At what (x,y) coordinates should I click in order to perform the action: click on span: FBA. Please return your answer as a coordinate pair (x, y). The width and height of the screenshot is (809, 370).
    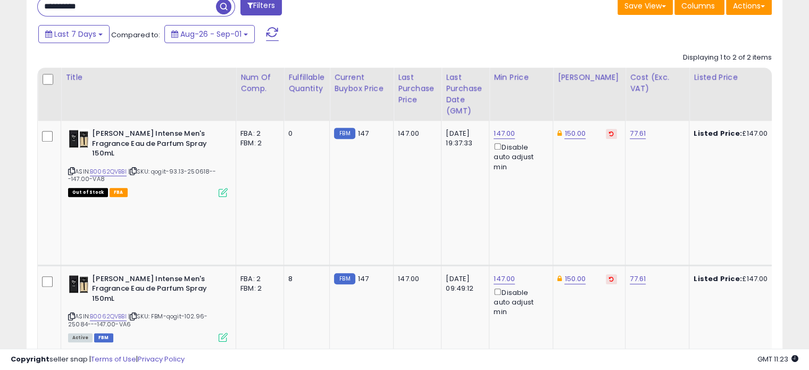
    Looking at the image, I should click on (119, 192).